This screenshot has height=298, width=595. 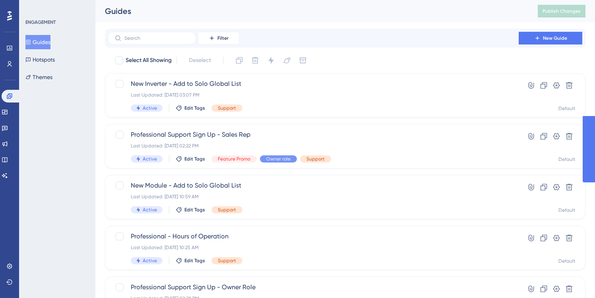 I want to click on span: New Guide, so click(x=554, y=38).